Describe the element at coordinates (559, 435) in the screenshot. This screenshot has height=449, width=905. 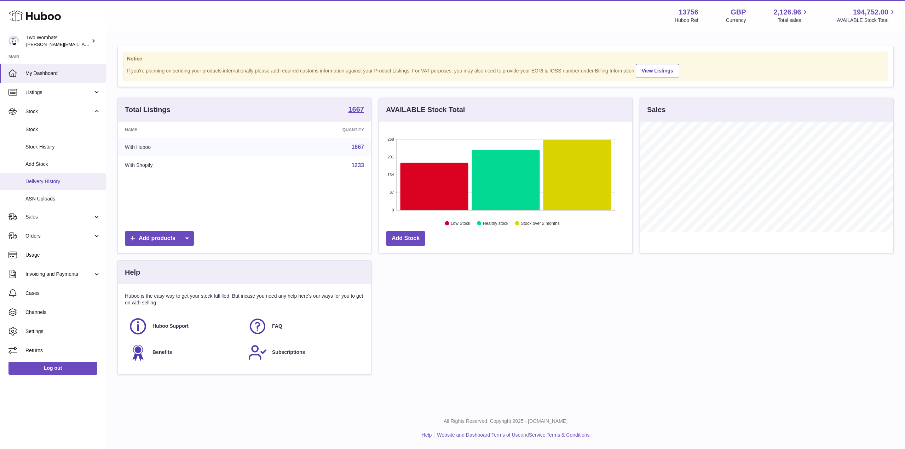
I see `a: Service Terms & Conditions` at that location.